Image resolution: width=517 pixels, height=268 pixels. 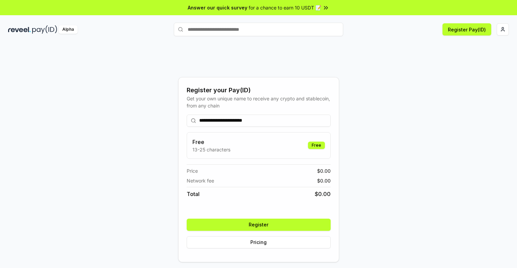 I want to click on div: Free, so click(x=316, y=146).